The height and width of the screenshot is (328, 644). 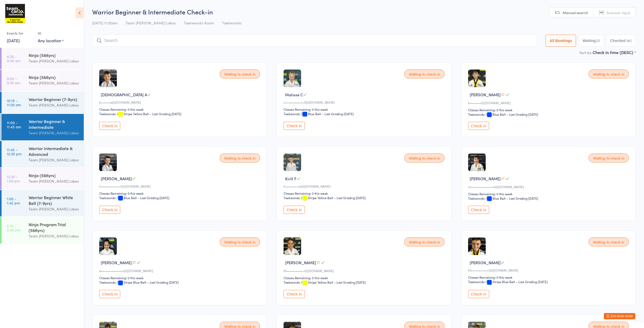 I want to click on div: Warrior Beginner (7-9yrs), so click(x=54, y=99).